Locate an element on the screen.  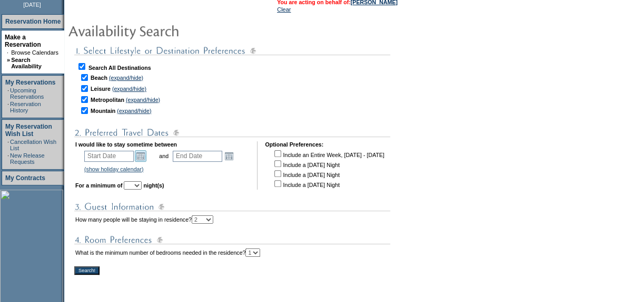
b: Search All Destinations is located at coordinates (120, 68).